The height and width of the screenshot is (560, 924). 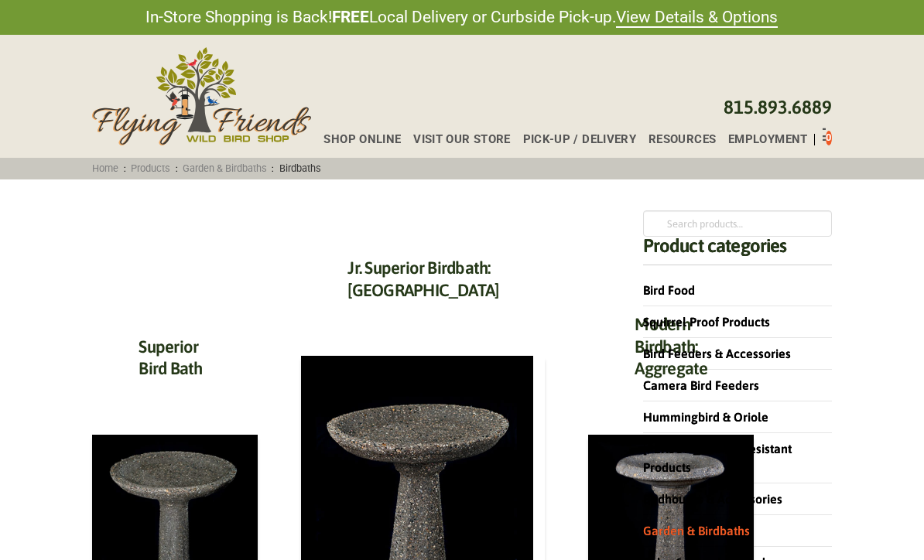 I want to click on a: Hummingbird & Oriole, so click(x=705, y=417).